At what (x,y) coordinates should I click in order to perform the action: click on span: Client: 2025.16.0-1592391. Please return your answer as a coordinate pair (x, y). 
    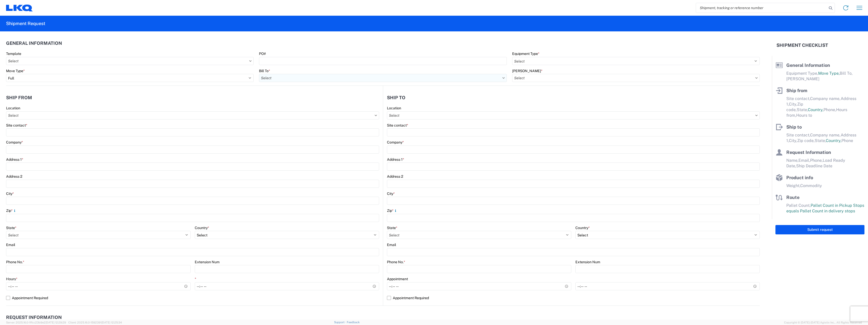
    Looking at the image, I should click on (95, 323).